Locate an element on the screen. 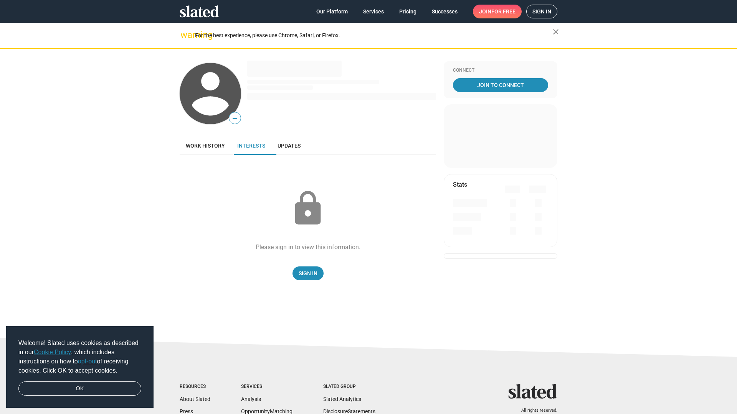 Image resolution: width=737 pixels, height=414 pixels. a: Work history is located at coordinates (205, 146).